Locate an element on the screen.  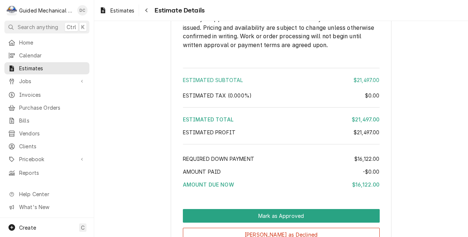
span: Required Down Payment is located at coordinates (219, 159).